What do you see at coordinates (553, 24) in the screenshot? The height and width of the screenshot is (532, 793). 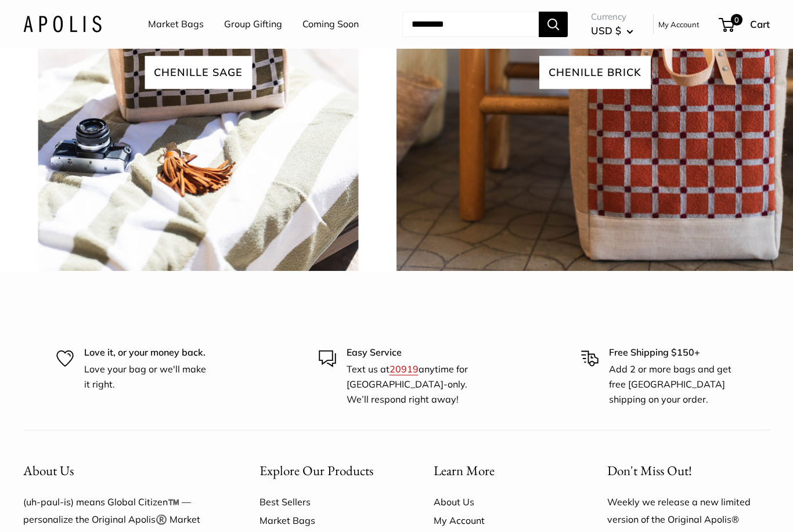 I see `button: Search` at bounding box center [553, 24].